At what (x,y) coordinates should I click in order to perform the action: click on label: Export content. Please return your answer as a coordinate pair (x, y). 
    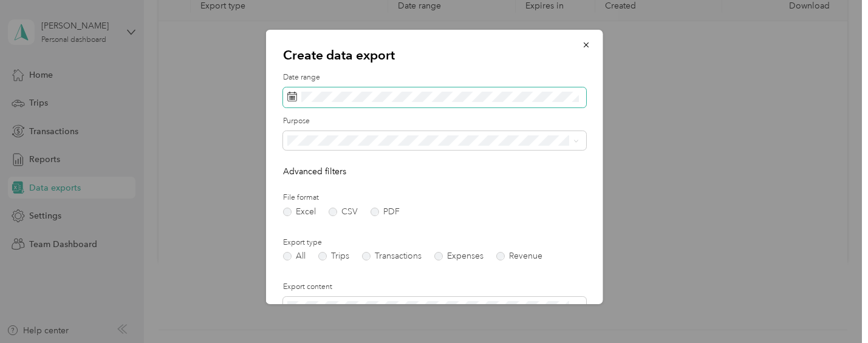
    Looking at the image, I should click on (434, 287).